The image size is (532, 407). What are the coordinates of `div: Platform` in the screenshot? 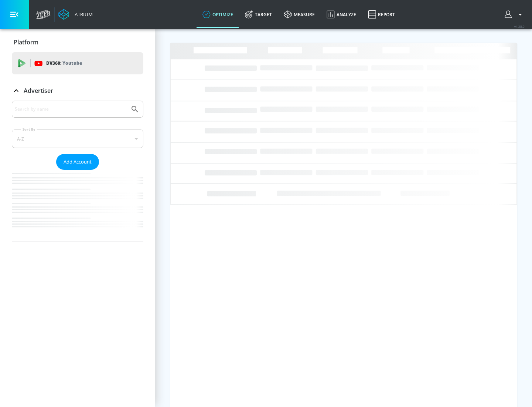 It's located at (78, 42).